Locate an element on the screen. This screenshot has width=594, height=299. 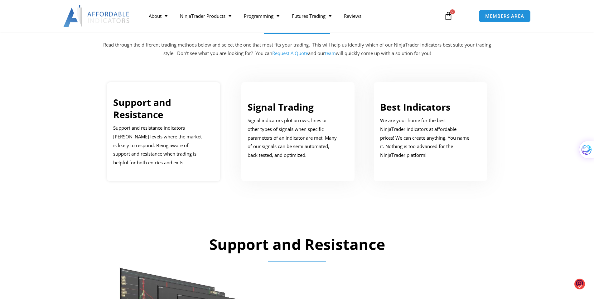
span: 0 is located at coordinates (453, 12).